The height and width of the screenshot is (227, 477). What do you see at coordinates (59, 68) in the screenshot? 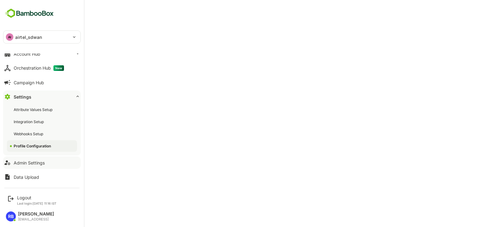
I see `span: New` at bounding box center [59, 68].